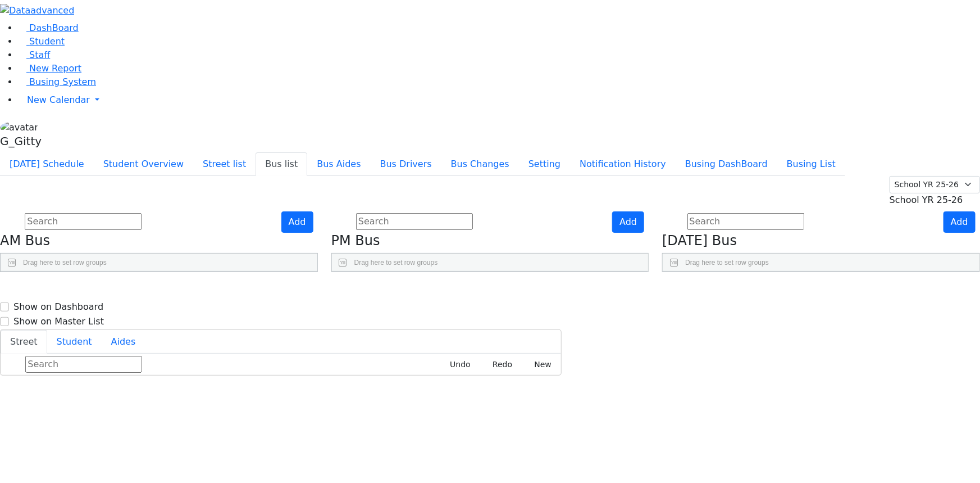  I want to click on label: Show on Master List, so click(59, 322).